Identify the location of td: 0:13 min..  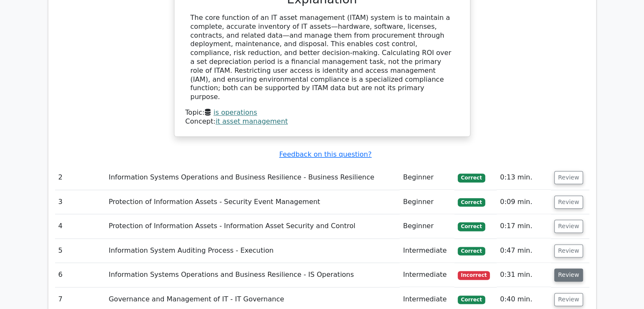
(524, 178).